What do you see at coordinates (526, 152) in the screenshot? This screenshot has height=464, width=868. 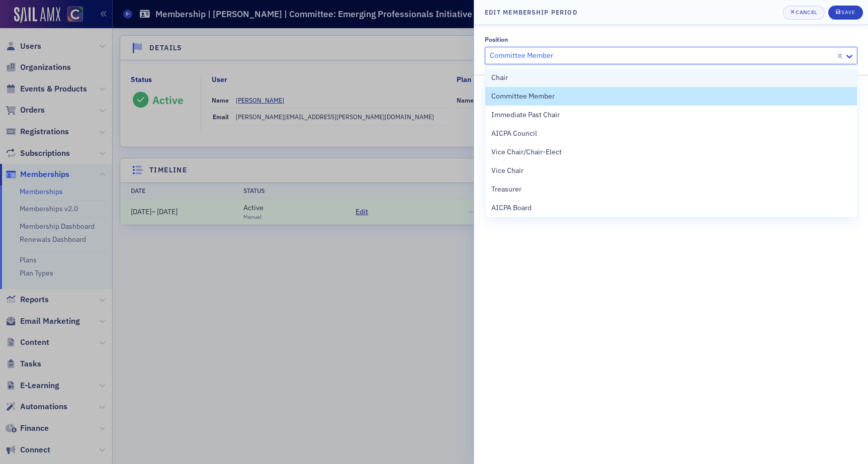 I see `span: Vice Chair/Chair-Elect` at bounding box center [526, 152].